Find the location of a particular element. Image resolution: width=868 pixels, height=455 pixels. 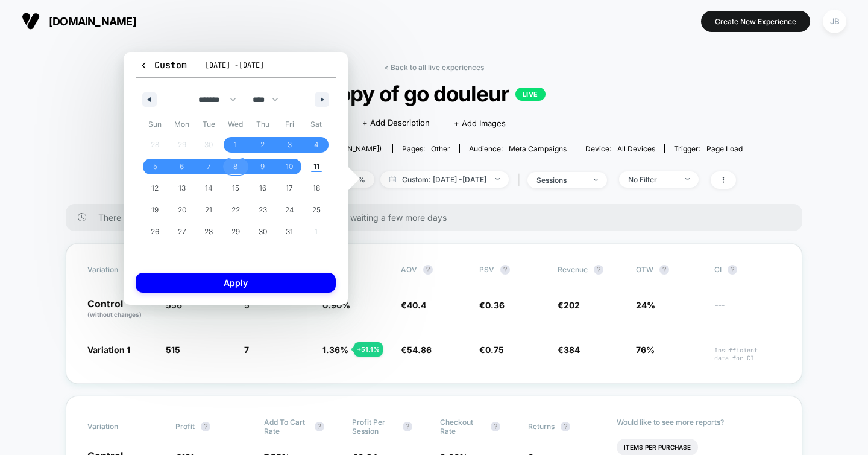

img: calendar is located at coordinates (392, 179).